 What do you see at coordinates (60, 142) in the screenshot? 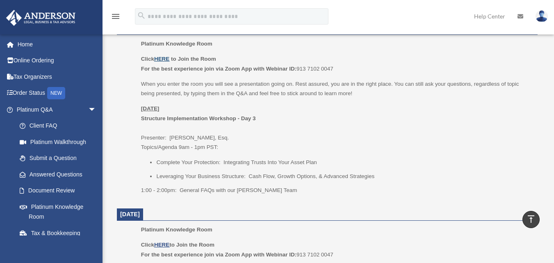
I see `a: Platinum Walkthrough` at bounding box center [60, 142].